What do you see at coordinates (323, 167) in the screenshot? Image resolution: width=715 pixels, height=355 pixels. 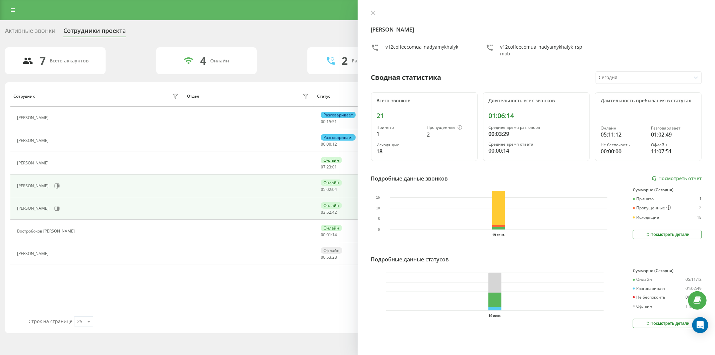 I see `span: 07` at bounding box center [323, 167].